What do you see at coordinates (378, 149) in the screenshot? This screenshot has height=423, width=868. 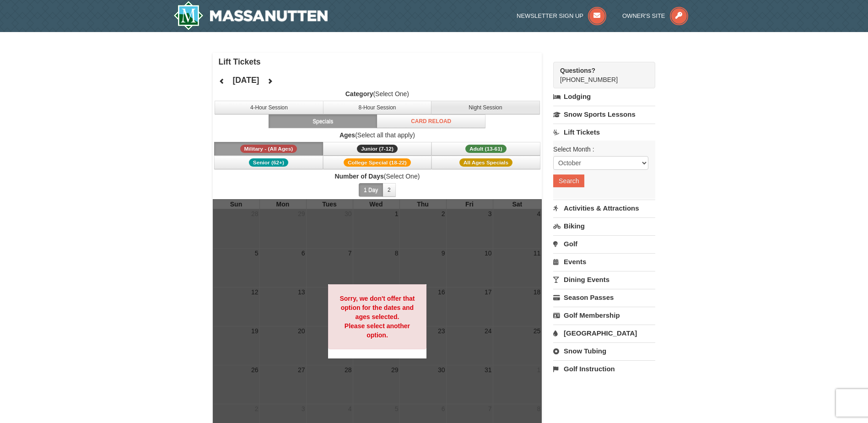 I see `button: Junior (7-12)` at bounding box center [378, 149].